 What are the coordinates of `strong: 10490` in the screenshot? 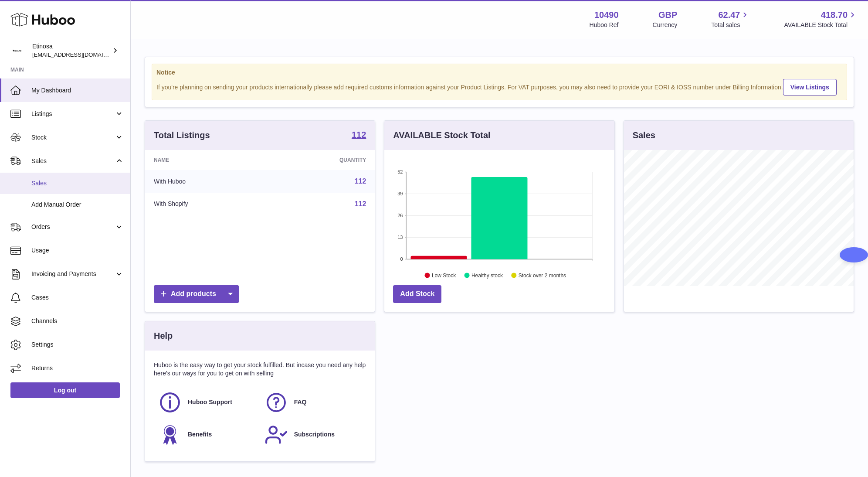 It's located at (607, 15).